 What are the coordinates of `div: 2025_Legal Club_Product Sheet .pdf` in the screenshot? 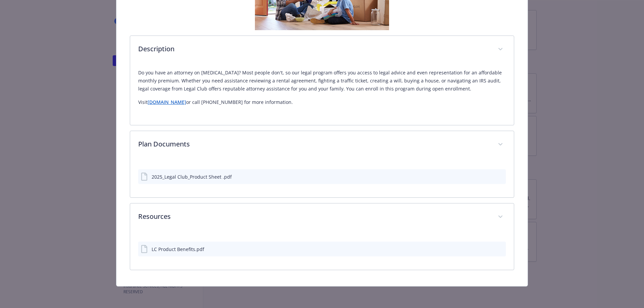 It's located at (192, 177).